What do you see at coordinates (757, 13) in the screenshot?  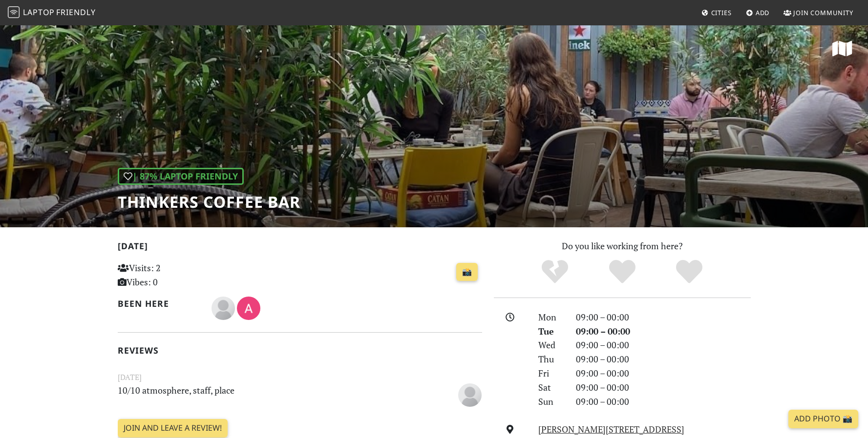 I see `a: Add` at bounding box center [757, 13].